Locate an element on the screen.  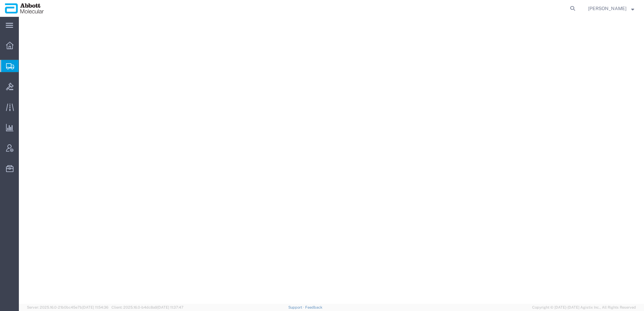
a: Feedback is located at coordinates (314, 307).